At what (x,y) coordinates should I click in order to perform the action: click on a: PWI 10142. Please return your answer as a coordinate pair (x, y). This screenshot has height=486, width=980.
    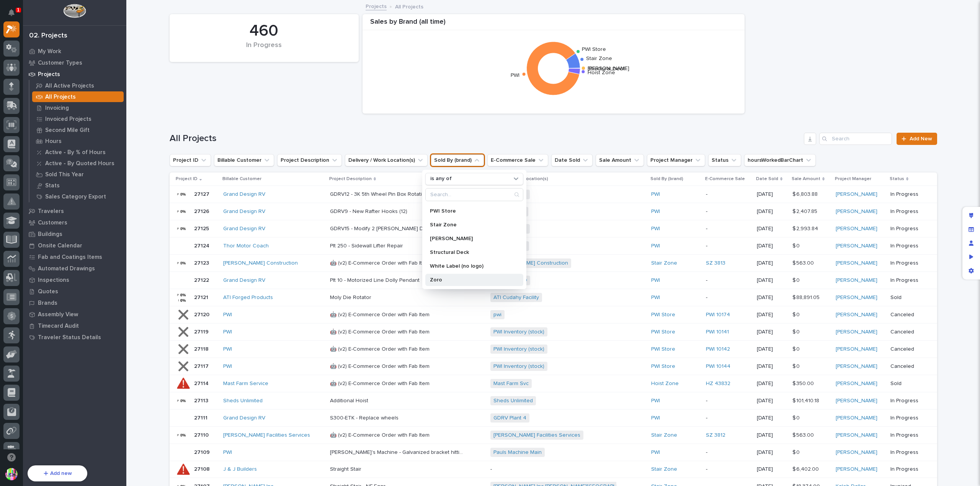
    Looking at the image, I should click on (718, 349).